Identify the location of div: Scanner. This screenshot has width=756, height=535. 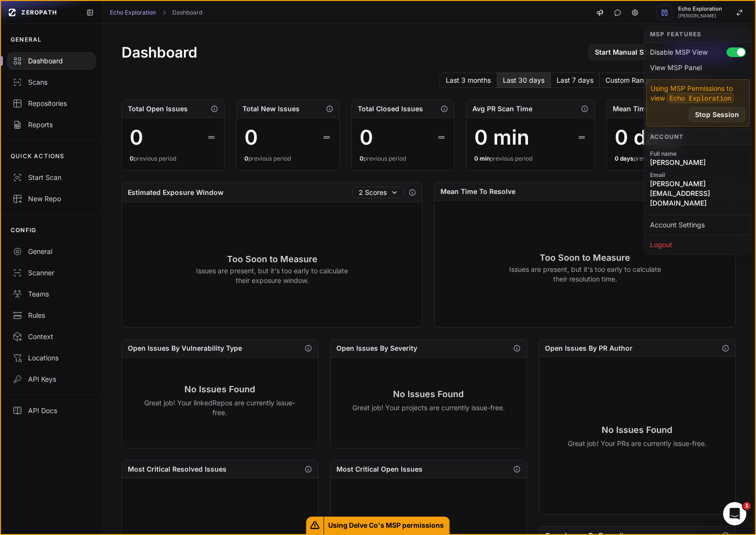
(51, 273).